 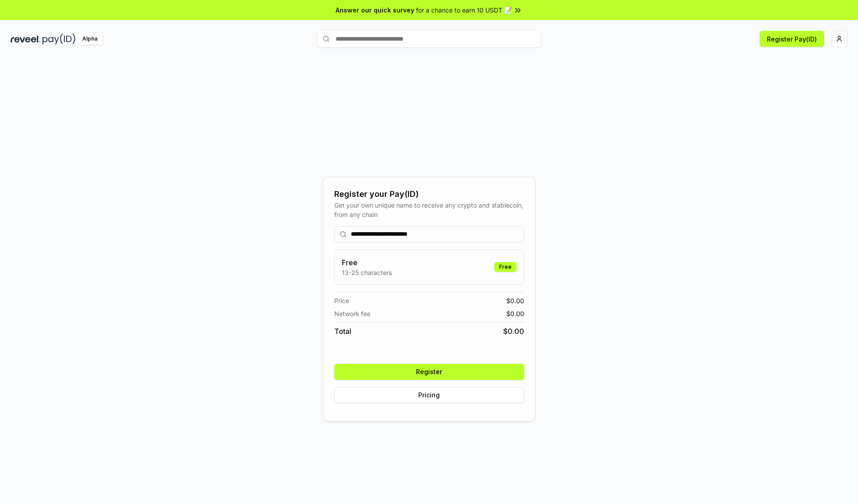 What do you see at coordinates (505, 267) in the screenshot?
I see `div: Free` at bounding box center [505, 267].